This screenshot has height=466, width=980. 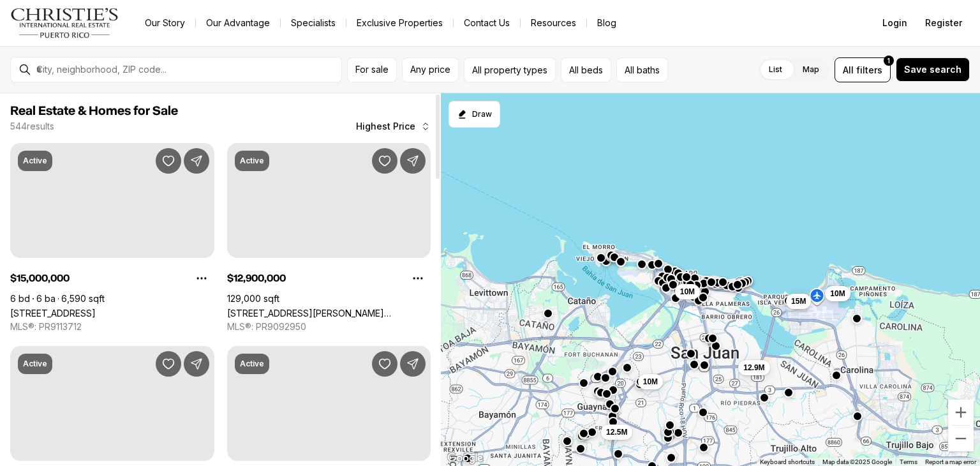 I want to click on span: Any price, so click(x=430, y=70).